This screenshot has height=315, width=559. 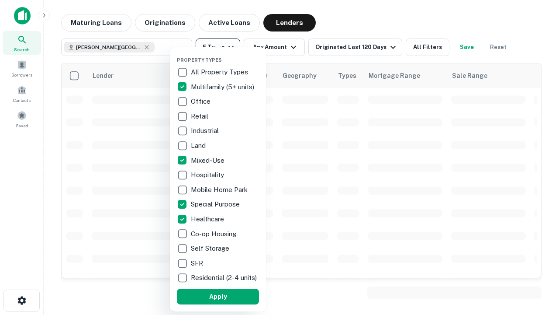 What do you see at coordinates (201, 116) in the screenshot?
I see `p: Retail` at bounding box center [201, 116].